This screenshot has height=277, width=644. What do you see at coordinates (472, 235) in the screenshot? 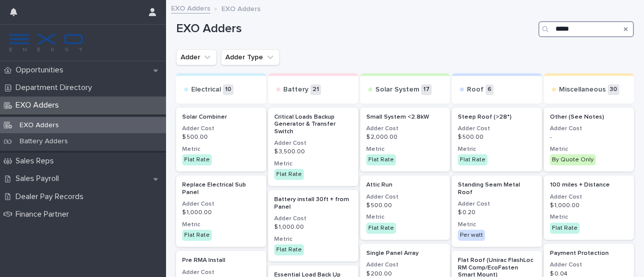
I see `div: Per watt` at bounding box center [472, 235].